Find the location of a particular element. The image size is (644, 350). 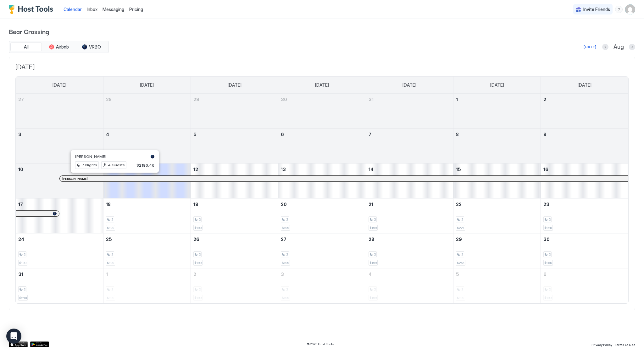

td: July 29, 2025 is located at coordinates (235, 111).